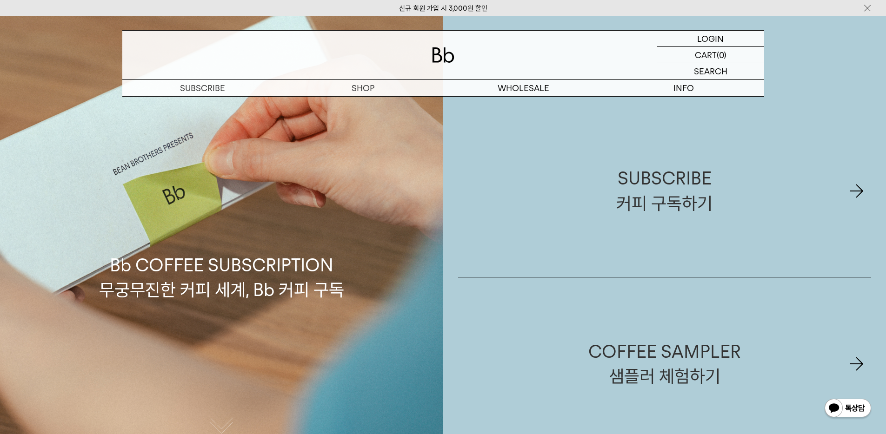 This screenshot has width=886, height=434. I want to click on p: SEARCH, so click(710, 71).